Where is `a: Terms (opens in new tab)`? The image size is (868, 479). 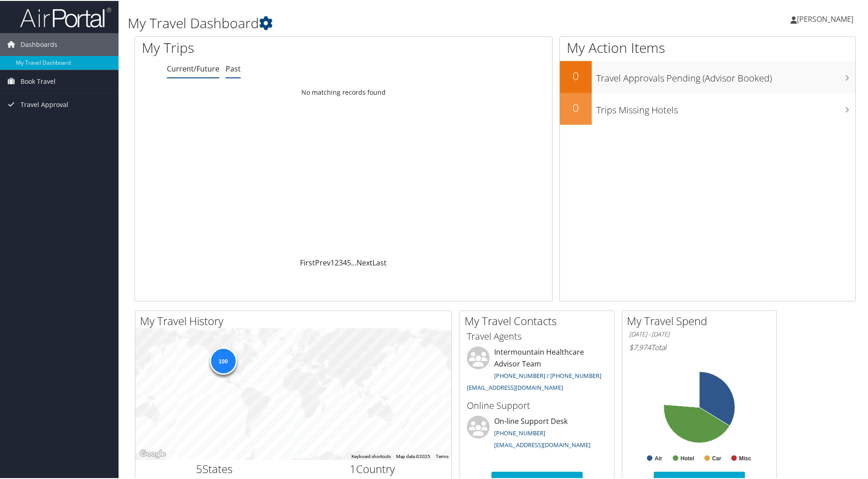
a: Terms (opens in new tab) is located at coordinates (442, 455).